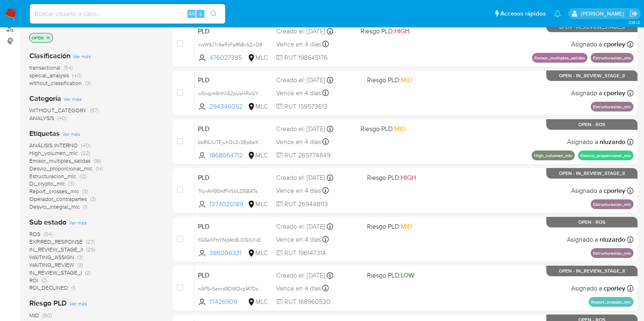 The width and height of the screenshot is (644, 321). What do you see at coordinates (557, 13) in the screenshot?
I see `a: Notificaciones` at bounding box center [557, 13].